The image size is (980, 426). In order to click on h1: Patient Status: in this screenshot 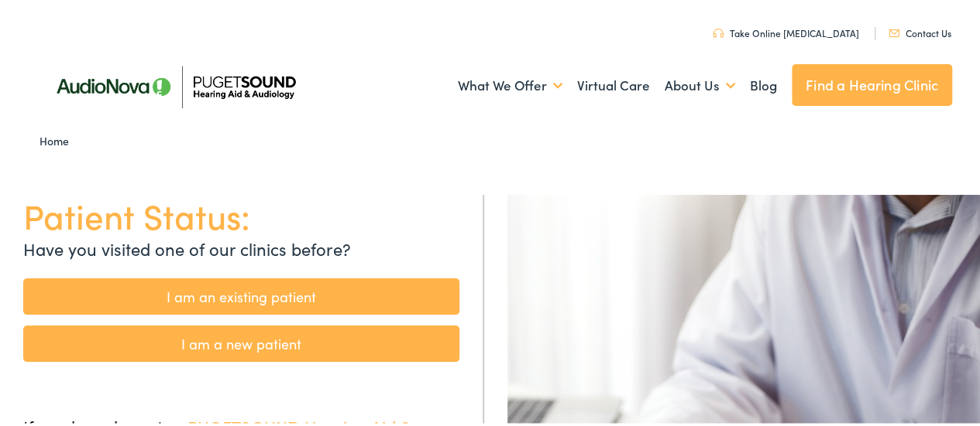, I will do `click(241, 213)`.